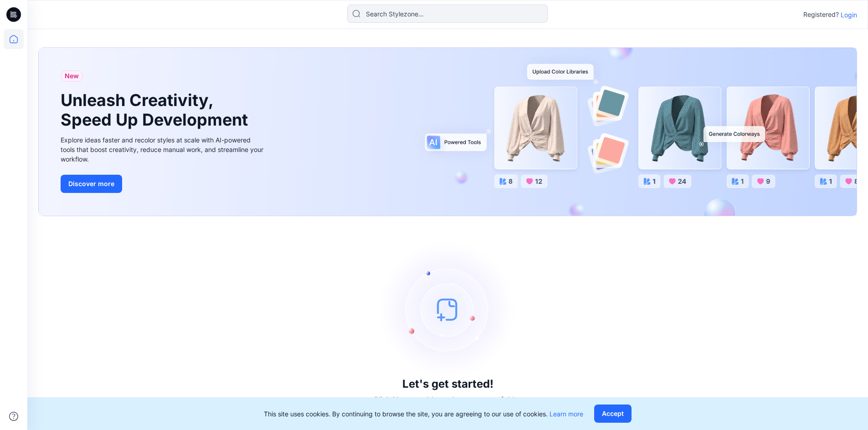  I want to click on h3: Let's get started!, so click(448, 384).